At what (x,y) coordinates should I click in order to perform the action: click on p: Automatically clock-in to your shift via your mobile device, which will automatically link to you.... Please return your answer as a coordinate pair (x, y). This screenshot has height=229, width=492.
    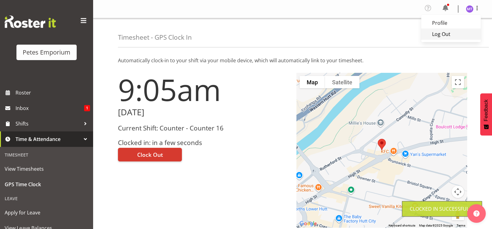
    Looking at the image, I should click on (292, 61).